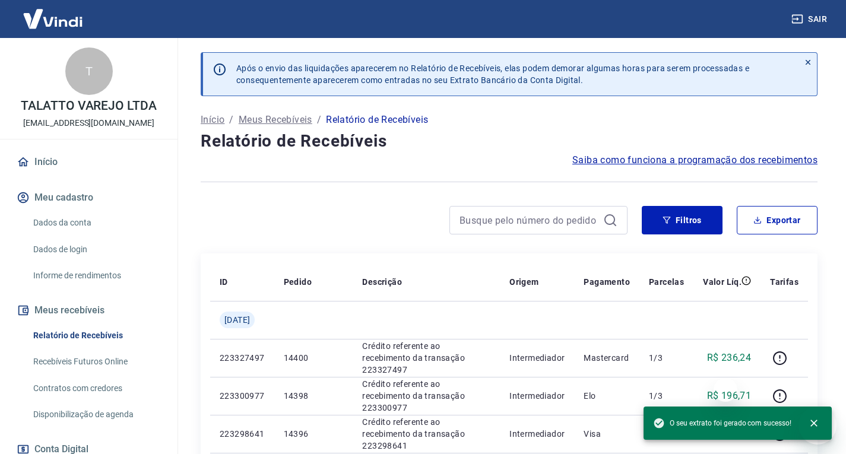 This screenshot has height=454, width=846. What do you see at coordinates (275, 120) in the screenshot?
I see `a: Meus Recebíveis` at bounding box center [275, 120].